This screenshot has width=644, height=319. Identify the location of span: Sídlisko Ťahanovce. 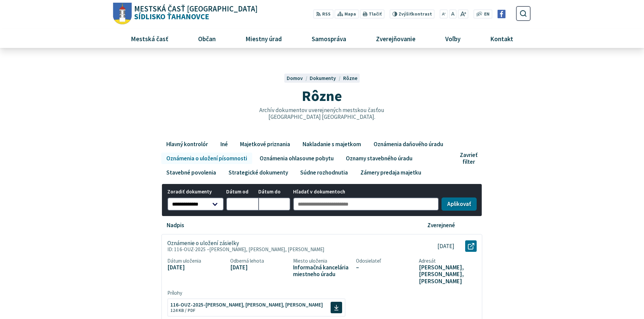
(194, 13).